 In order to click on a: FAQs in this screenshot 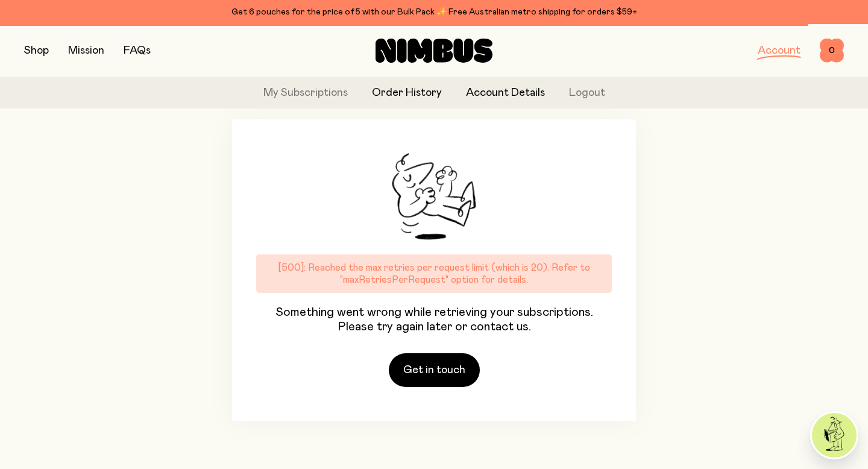, I will do `click(137, 51)`.